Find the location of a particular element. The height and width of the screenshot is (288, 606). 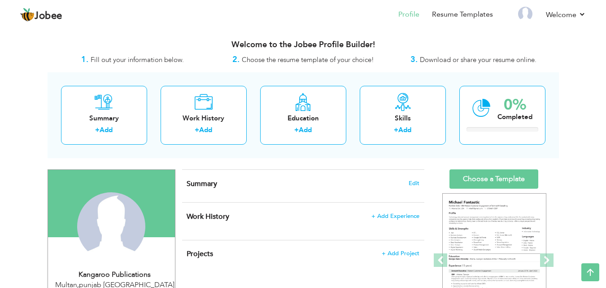

div: 0% is located at coordinates (515, 105).